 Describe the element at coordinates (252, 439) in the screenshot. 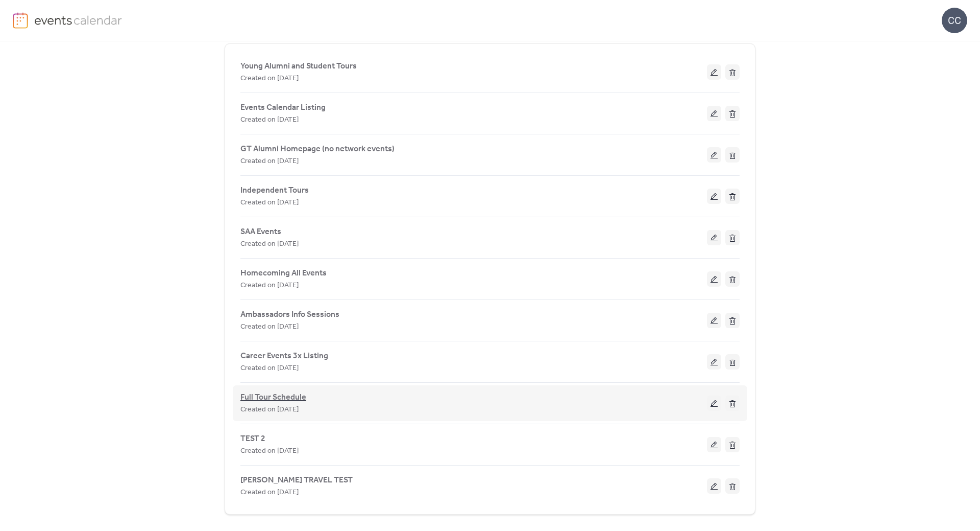

I see `a: TEST 2` at that location.